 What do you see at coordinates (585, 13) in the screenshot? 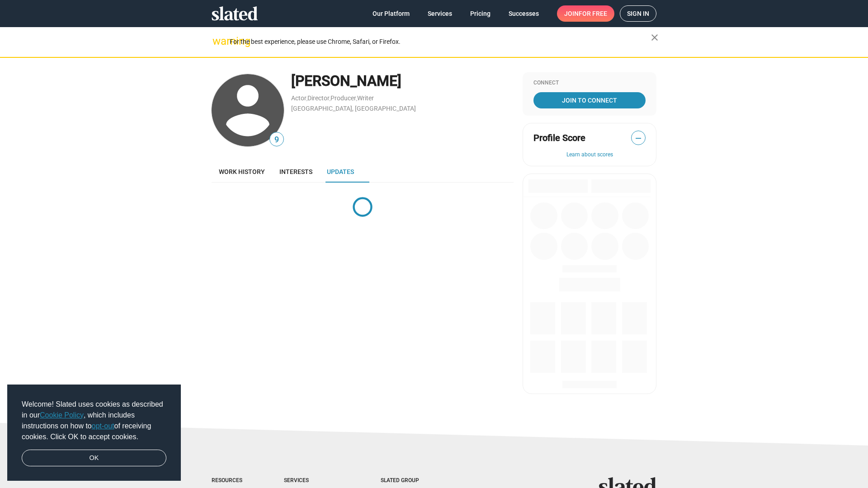
I see `span: Join` at bounding box center [585, 13].